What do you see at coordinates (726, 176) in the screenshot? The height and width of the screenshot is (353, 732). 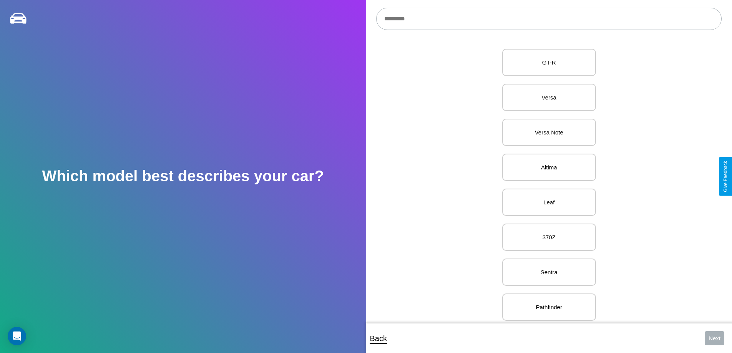 I see `div: Give Feedback` at bounding box center [726, 176].